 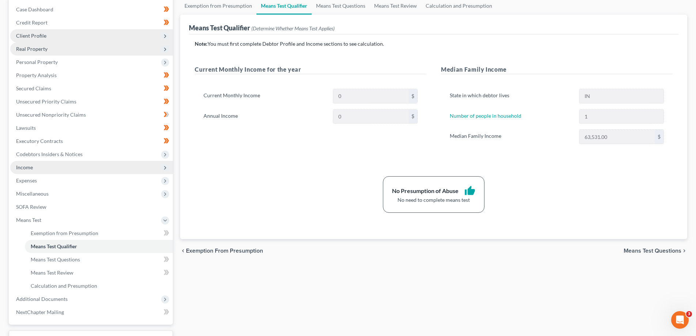 What do you see at coordinates (689, 314) in the screenshot?
I see `span: 3` at bounding box center [689, 314].